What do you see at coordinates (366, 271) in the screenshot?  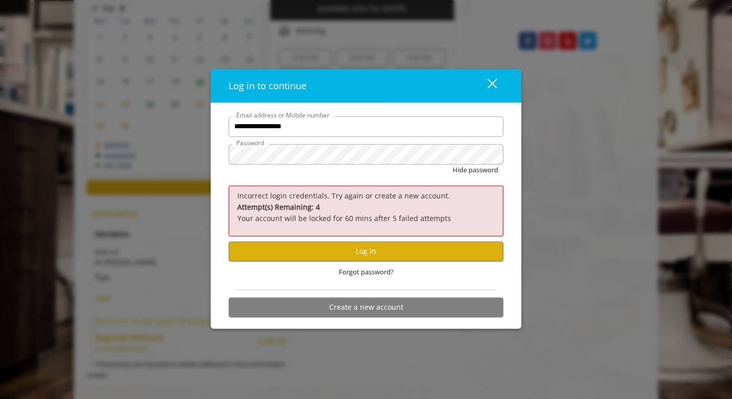 I see `span: Forgot password?` at bounding box center [366, 271].